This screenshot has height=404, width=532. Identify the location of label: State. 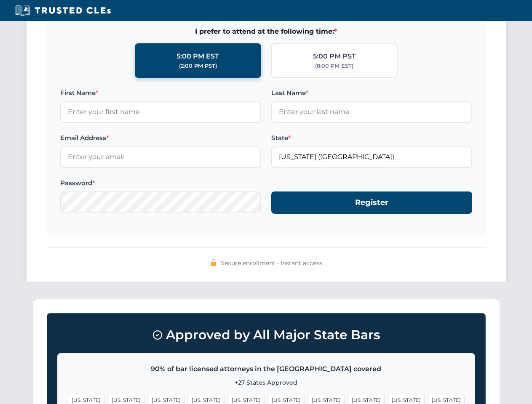
(372, 138).